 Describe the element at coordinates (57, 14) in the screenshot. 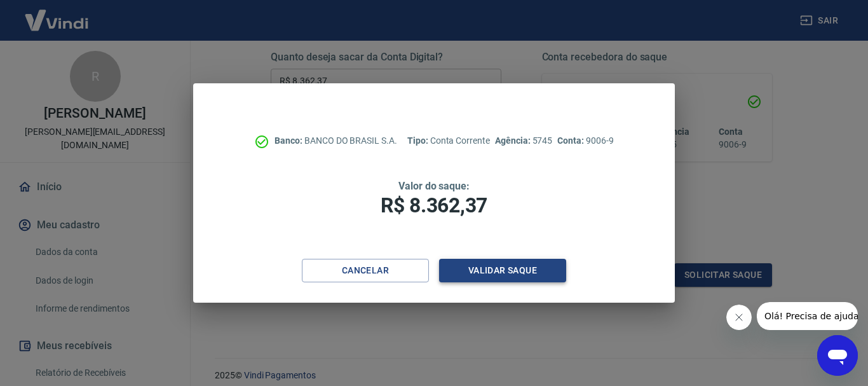

I see `span: Olá! Precisa de ajuda?` at that location.